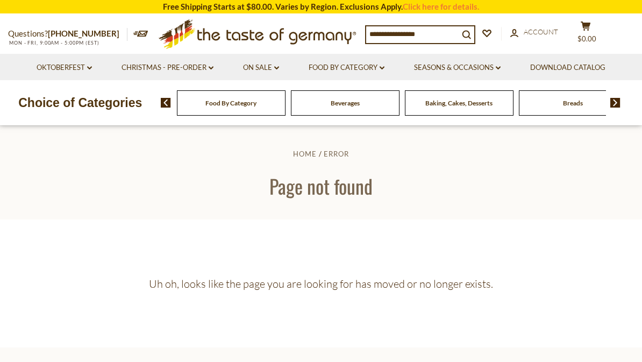  I want to click on span: Home, so click(305, 154).